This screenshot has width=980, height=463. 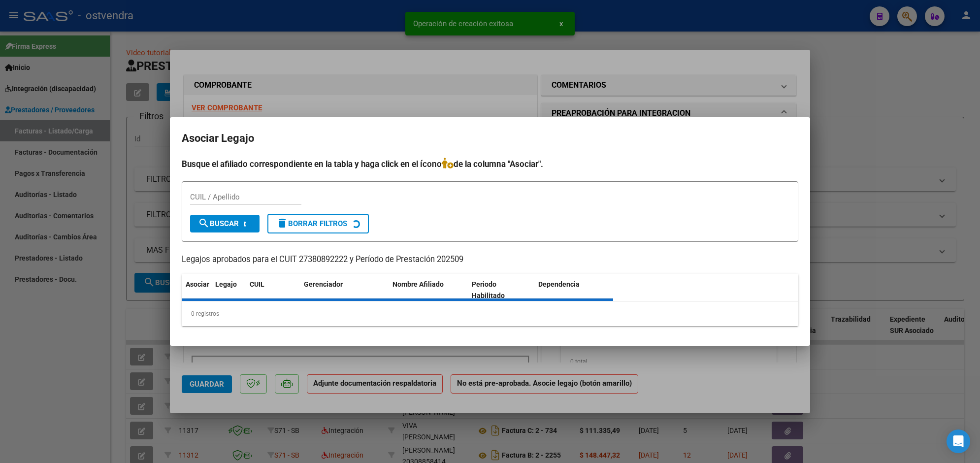 What do you see at coordinates (490, 260) in the screenshot?
I see `p: Legajos aprobados para el CUIT 27380892222 y Período de Prestación 202509` at bounding box center [490, 260].